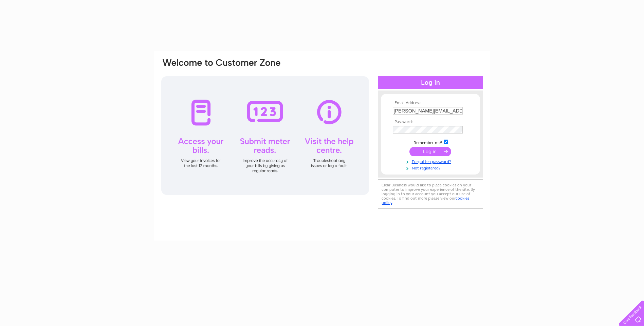  Describe the element at coordinates (430, 152) in the screenshot. I see `input: Submit` at that location.